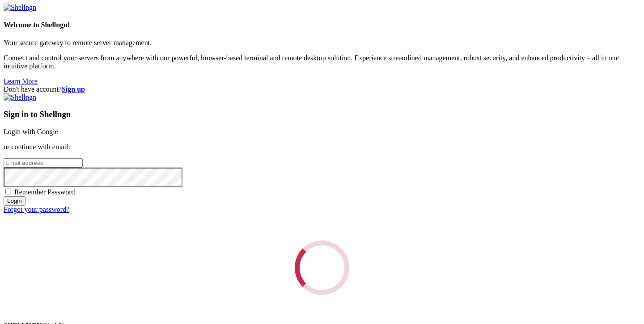  Describe the element at coordinates (73, 89) in the screenshot. I see `a: Sign up` at that location.